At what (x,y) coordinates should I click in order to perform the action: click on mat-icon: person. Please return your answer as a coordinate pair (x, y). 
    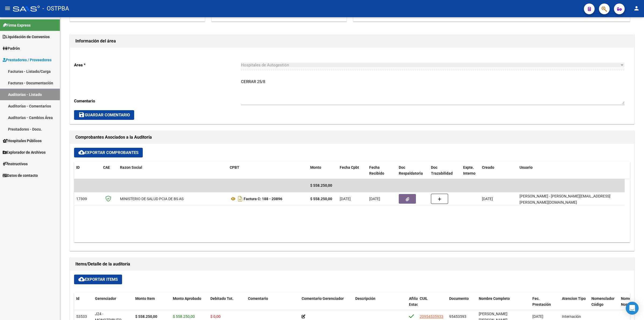
    Looking at the image, I should click on (636, 8).